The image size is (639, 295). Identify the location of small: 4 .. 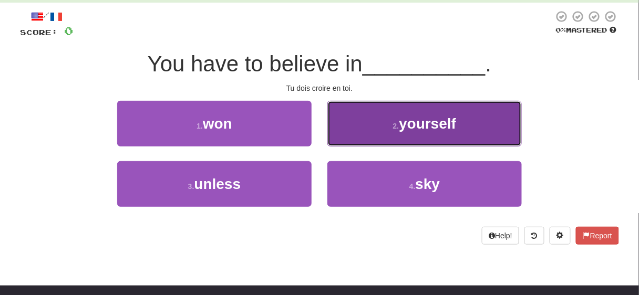
(412, 186).